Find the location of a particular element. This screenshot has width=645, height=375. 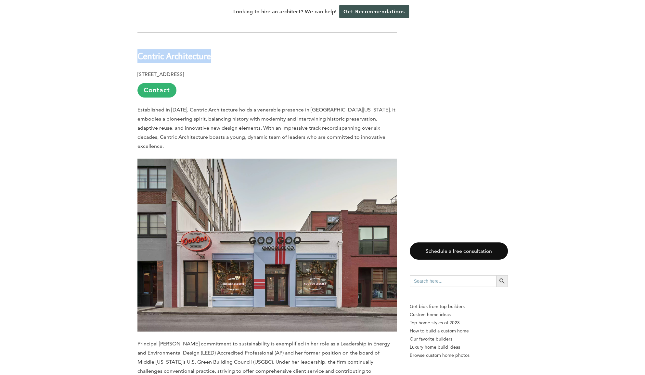

a: Schedule a free consultation is located at coordinates (459, 251).